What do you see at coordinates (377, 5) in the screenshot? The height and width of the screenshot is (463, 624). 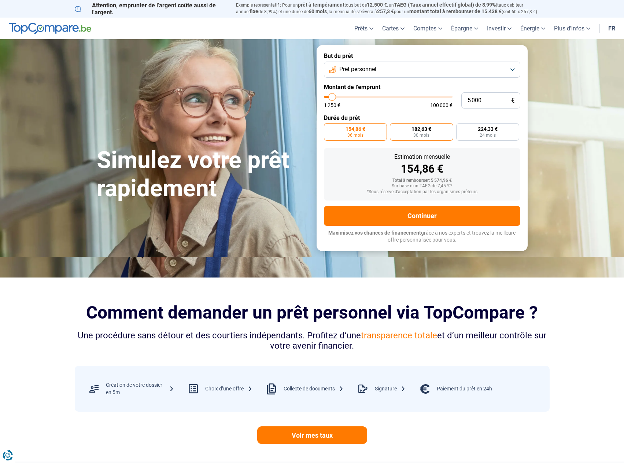 I see `span: 12.500 €` at bounding box center [377, 5].